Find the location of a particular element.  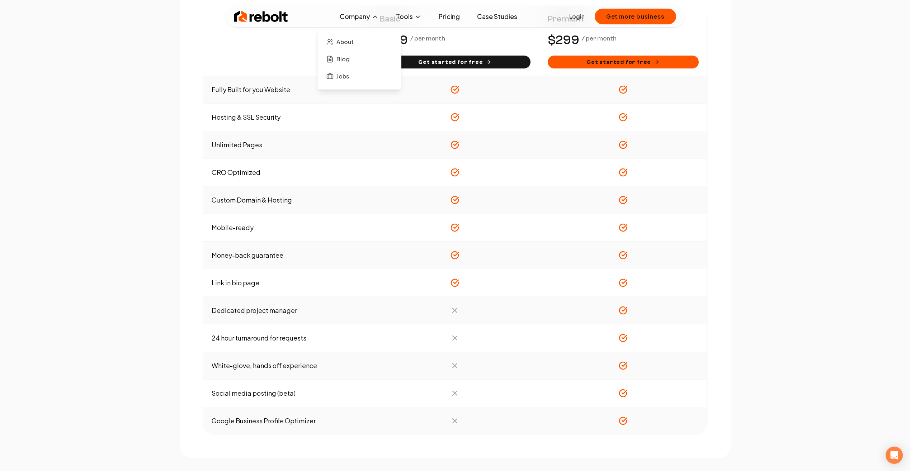

button: Tools is located at coordinates (409, 17).